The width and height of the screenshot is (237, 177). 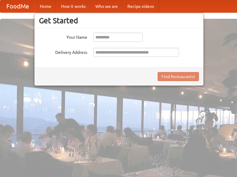 I want to click on a: FoodMe, so click(x=18, y=6).